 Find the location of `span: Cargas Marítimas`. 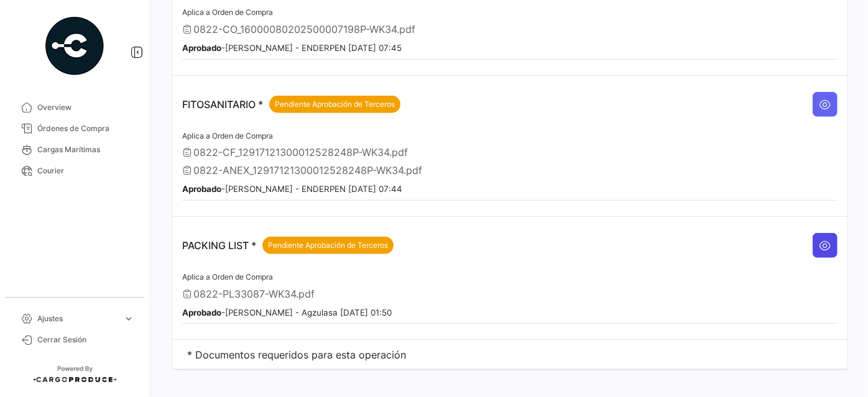

span: Cargas Marítimas is located at coordinates (85, 150).